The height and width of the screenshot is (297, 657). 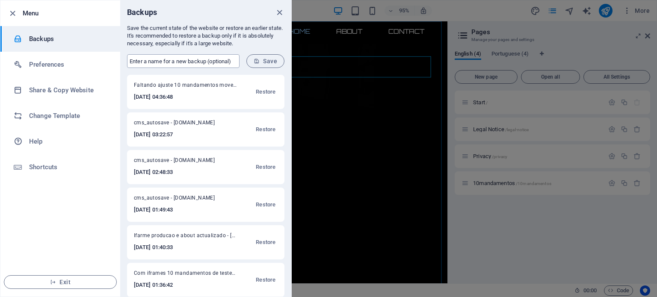 What do you see at coordinates (183, 61) in the screenshot?
I see `input: Enter a name for a new backup (optional)` at bounding box center [183, 61].